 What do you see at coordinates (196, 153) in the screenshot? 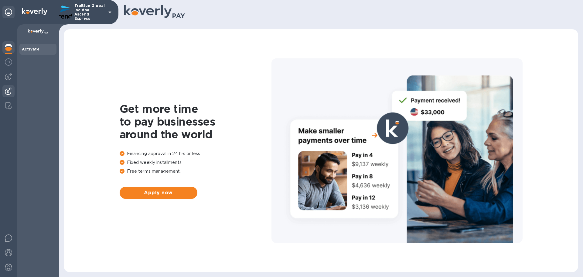
I see `p: Financing approval in 24 hrs or less.` at bounding box center [196, 153].